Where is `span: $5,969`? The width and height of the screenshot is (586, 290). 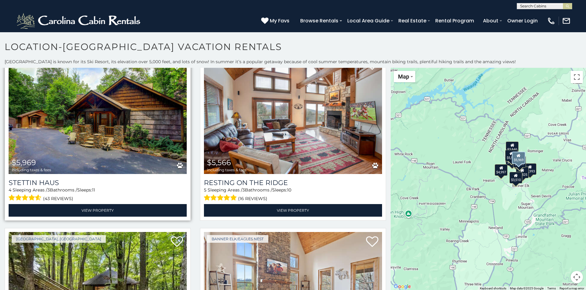 span: $5,969 is located at coordinates (24, 163).